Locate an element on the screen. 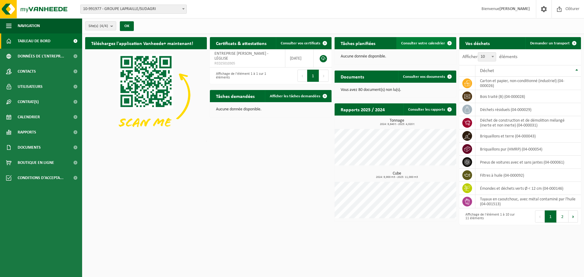 The width and height of the screenshot is (584, 277). div: Affichage de l'élément 1 à 10 sur 11 éléments is located at coordinates (490, 217).